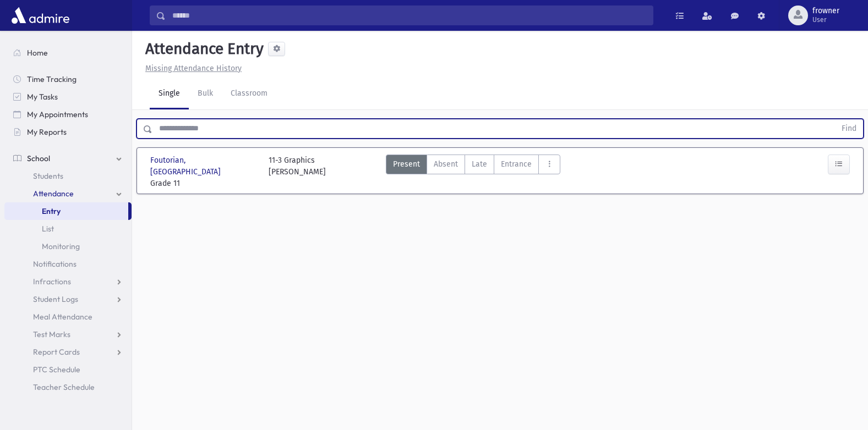  I want to click on span: Test Marks, so click(51, 334).